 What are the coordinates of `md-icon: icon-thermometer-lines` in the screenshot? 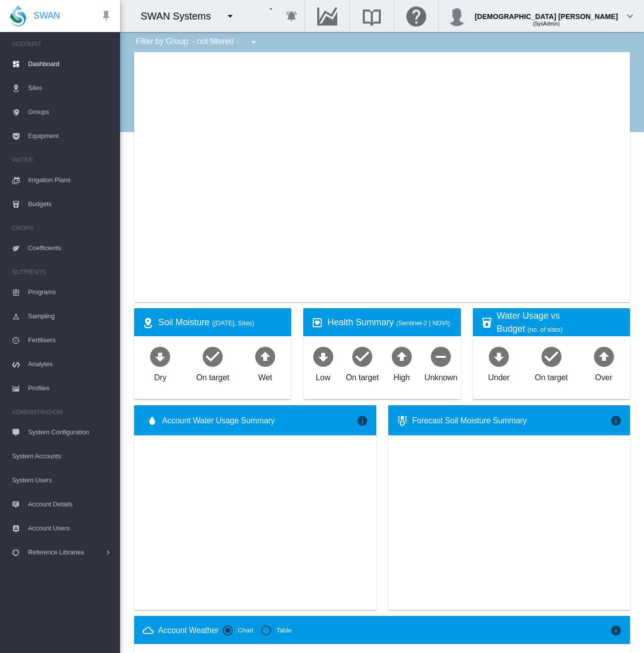 It's located at (402, 421).